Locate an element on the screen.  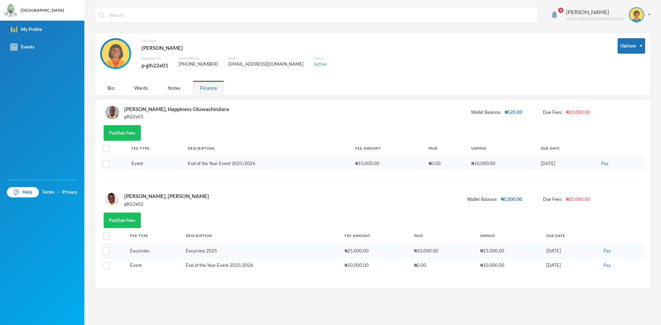
td: Excursion is located at coordinates (154, 251).